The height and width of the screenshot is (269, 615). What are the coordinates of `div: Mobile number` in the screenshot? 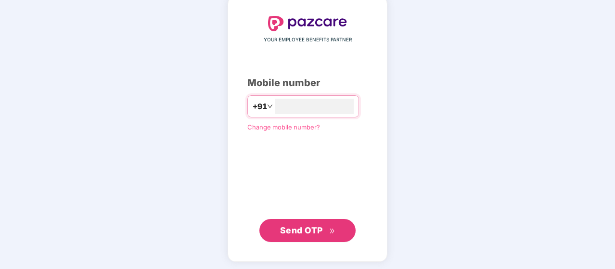 It's located at (307, 83).